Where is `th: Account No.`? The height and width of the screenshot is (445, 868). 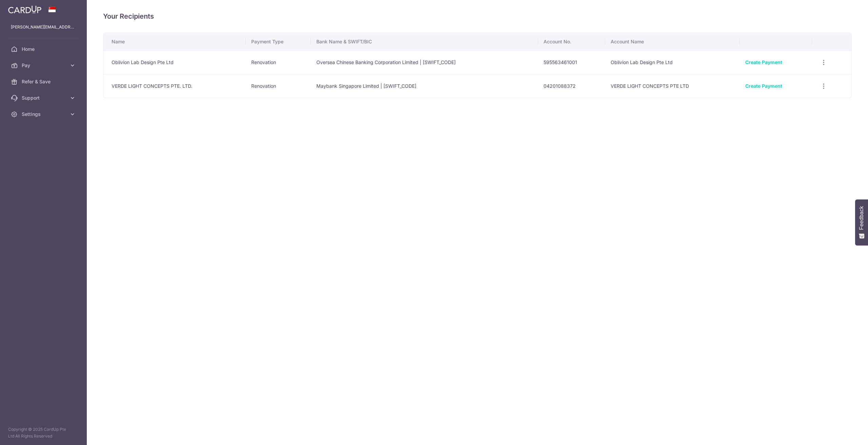
th: Account No. is located at coordinates (572, 42).